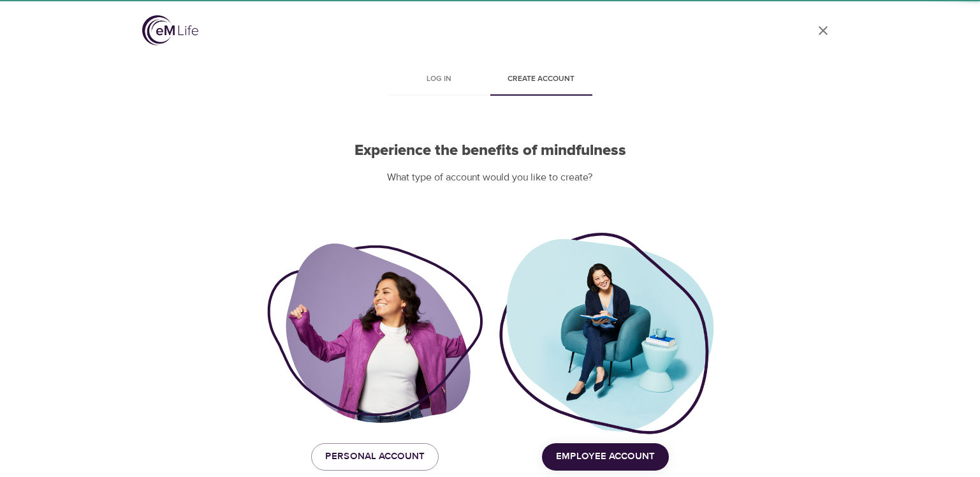 The height and width of the screenshot is (477, 980). Describe the element at coordinates (375, 457) in the screenshot. I see `span: Personal Account` at that location.